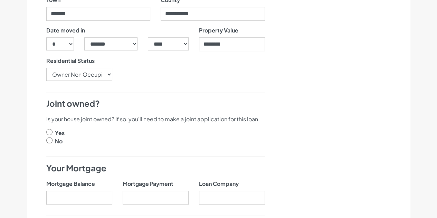  I want to click on label: Property Value, so click(219, 30).